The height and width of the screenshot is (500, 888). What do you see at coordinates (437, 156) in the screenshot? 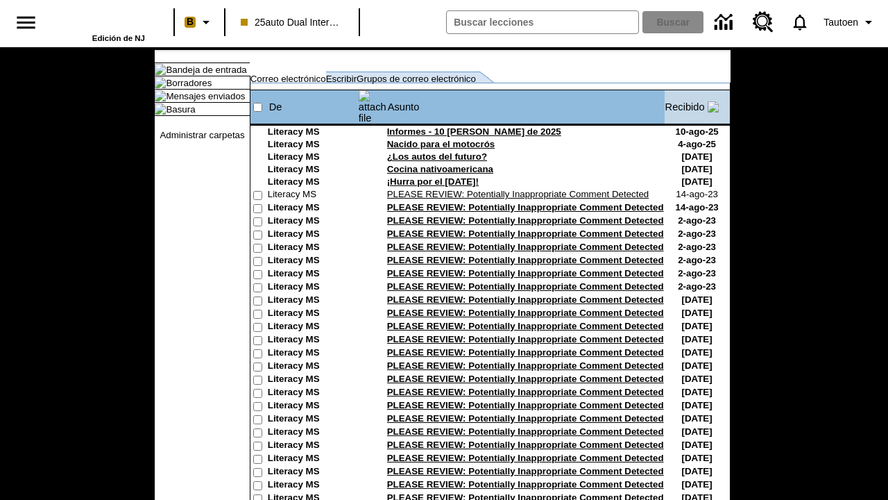
I see `a: ¿Los autos del futuro?` at bounding box center [437, 156].